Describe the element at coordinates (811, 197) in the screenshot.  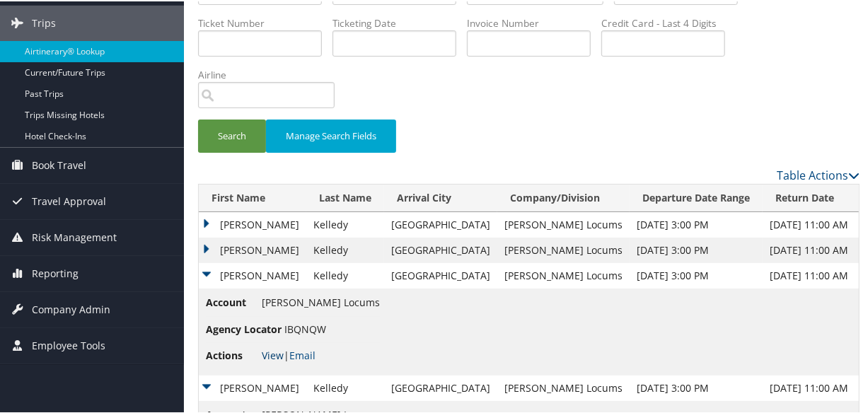
I see `th: Return Date: activate to sort column ascending` at that location.